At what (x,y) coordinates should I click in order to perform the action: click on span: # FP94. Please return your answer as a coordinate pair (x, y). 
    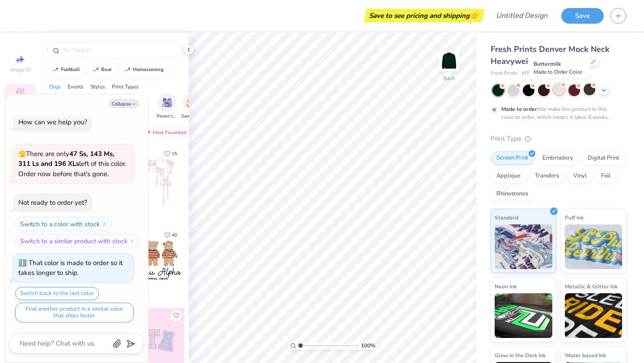
    Looking at the image, I should click on (529, 73).